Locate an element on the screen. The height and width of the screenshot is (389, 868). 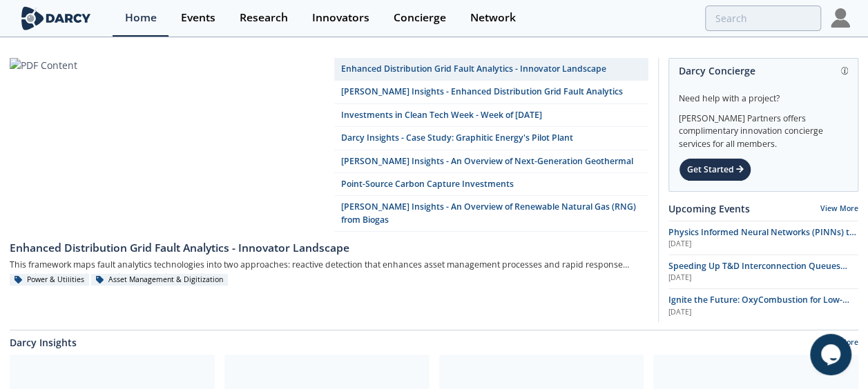
div: Network is located at coordinates (492, 18).